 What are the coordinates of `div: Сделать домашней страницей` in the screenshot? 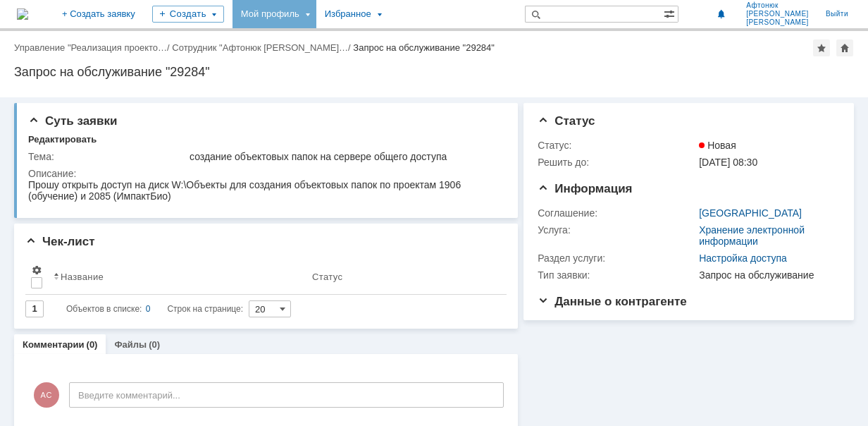 It's located at (845, 48).